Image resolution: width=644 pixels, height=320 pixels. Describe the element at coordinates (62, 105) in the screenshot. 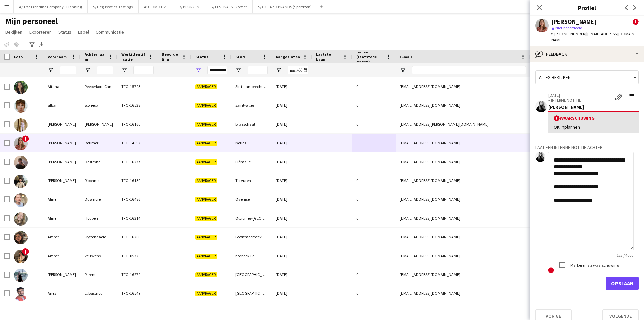

I see `div: alban` at that location.